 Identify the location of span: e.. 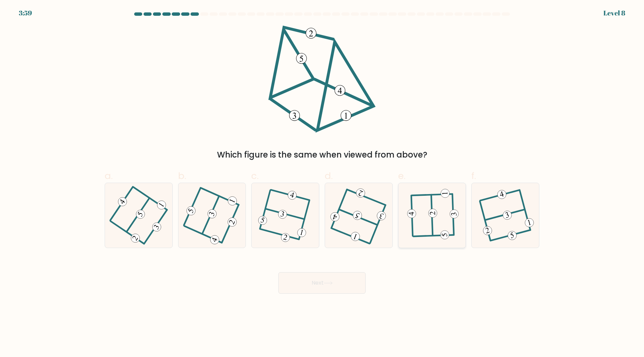
(402, 176).